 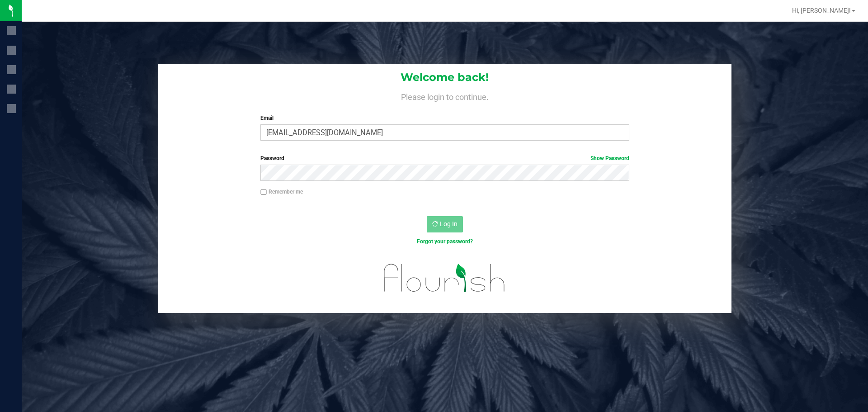 What do you see at coordinates (282, 192) in the screenshot?
I see `label: Remember me` at bounding box center [282, 192].